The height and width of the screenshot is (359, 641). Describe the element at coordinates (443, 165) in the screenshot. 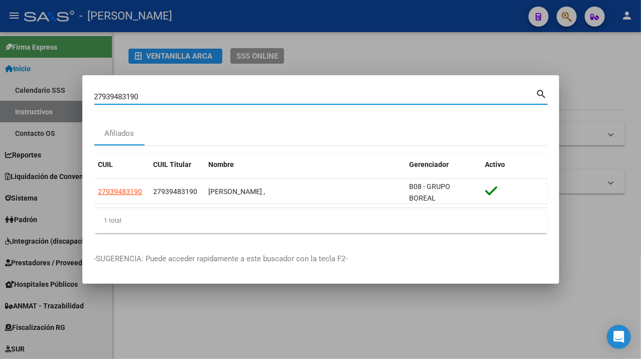

I see `datatable-header-cell: Gerenciador` at that location.